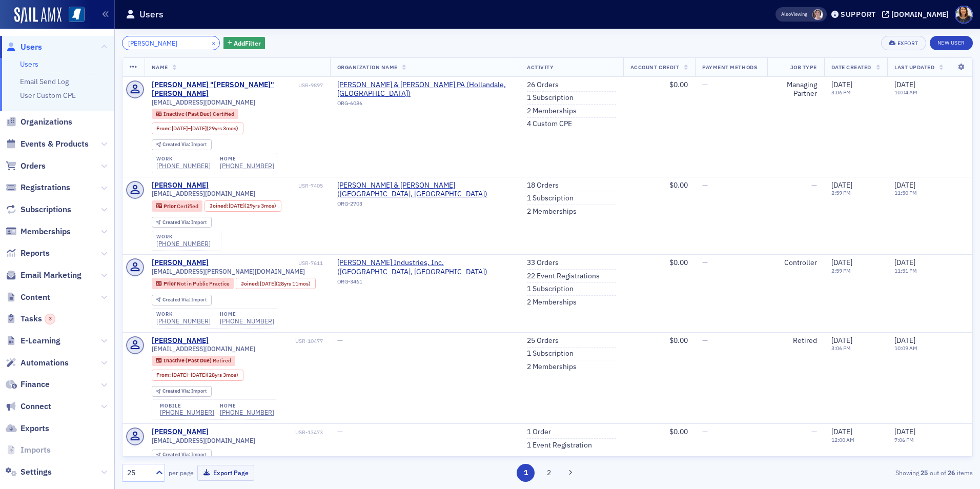  What do you see at coordinates (543, 185) in the screenshot?
I see `a: 18 Orders` at bounding box center [543, 185].